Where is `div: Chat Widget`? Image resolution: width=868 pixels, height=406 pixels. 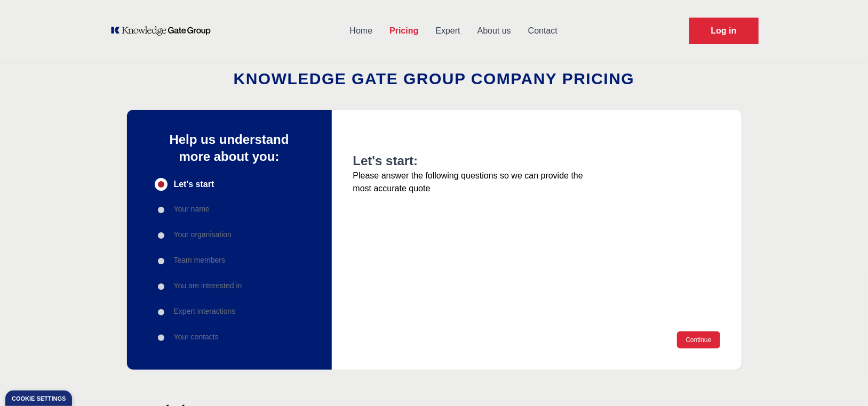 div: Chat Widget is located at coordinates (841, 381).